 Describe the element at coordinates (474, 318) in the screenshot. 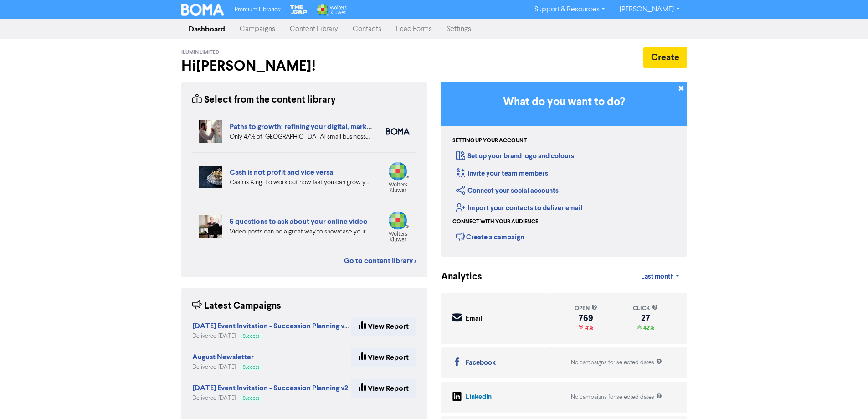

I see `div: Email` at that location.